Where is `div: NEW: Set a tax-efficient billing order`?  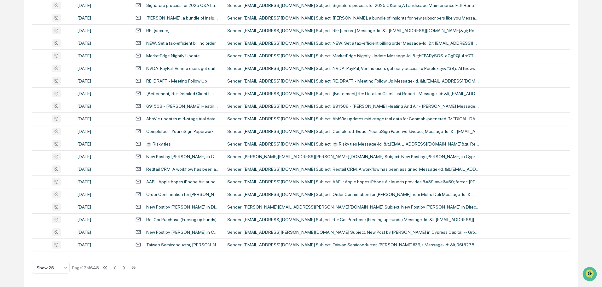
div: NEW: Set a tax-efficient billing order is located at coordinates (181, 43).